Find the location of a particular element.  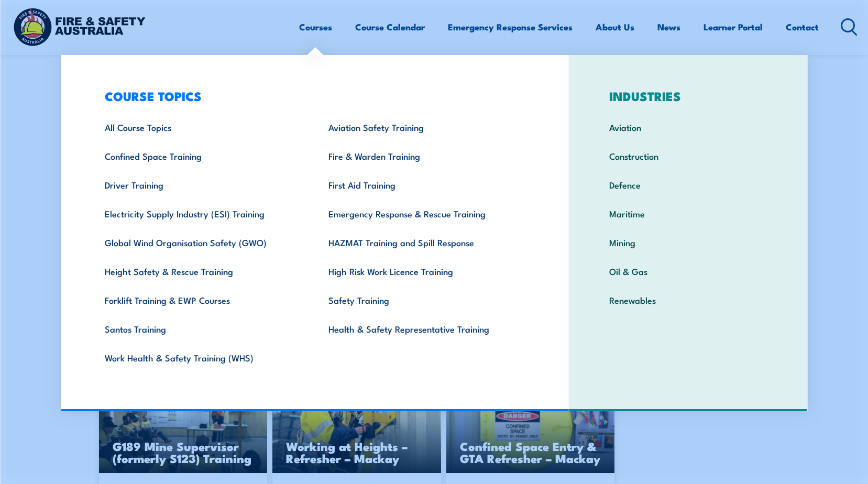

a: Oil & Gas is located at coordinates (688, 271).